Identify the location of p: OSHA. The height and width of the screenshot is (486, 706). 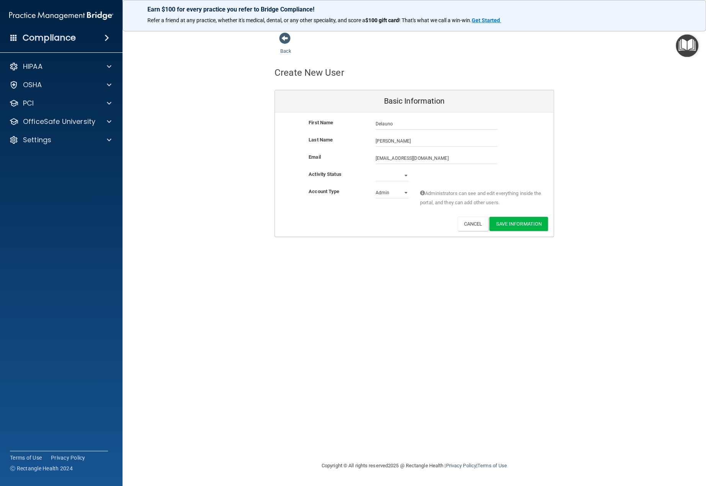
(33, 85).